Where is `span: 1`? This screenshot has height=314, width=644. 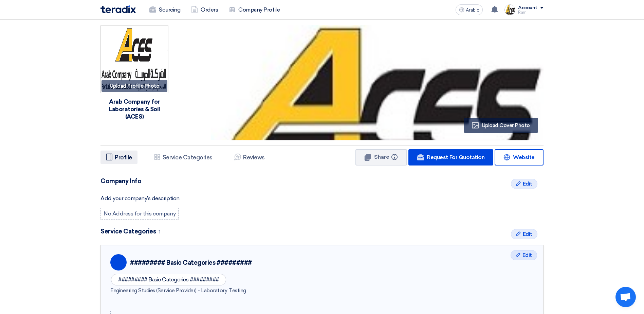
span: 1 is located at coordinates (159, 232).